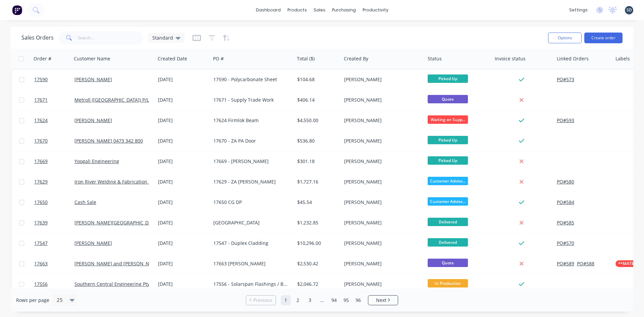 This screenshot has height=317, width=644. What do you see at coordinates (32, 300) in the screenshot?
I see `span: Rows per page` at bounding box center [32, 300].